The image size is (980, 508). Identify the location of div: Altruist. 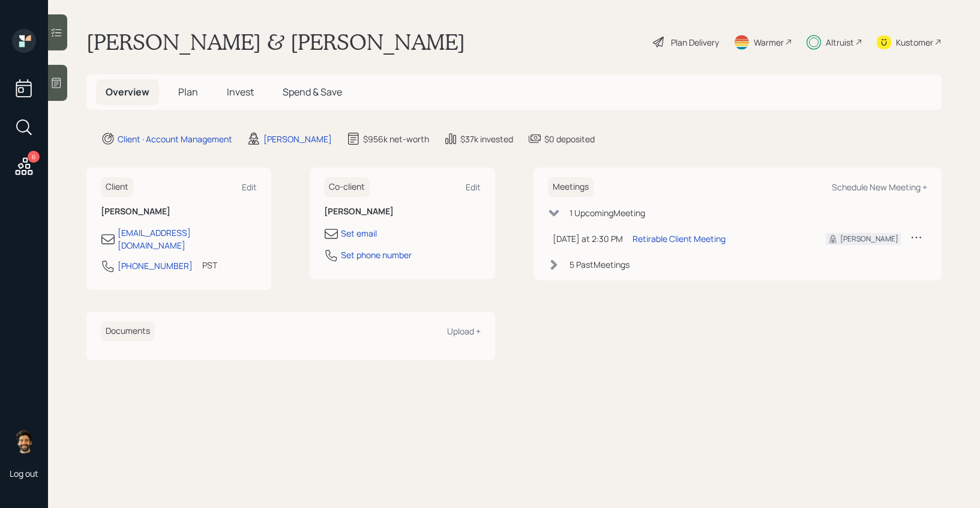
(840, 42).